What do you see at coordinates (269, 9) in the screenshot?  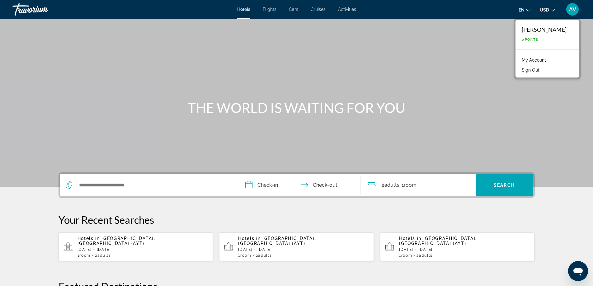 I see `a: Flights` at bounding box center [269, 9].